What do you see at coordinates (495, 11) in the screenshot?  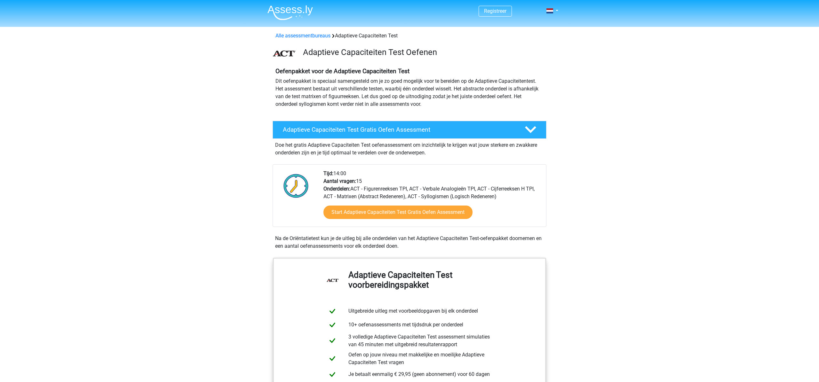 I see `a: Registreer` at bounding box center [495, 11].